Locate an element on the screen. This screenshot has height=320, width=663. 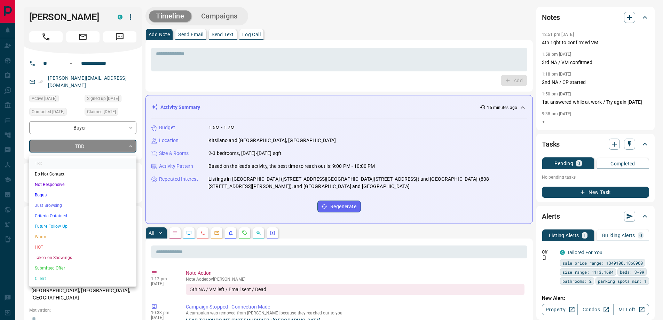
li: Future Follow Up is located at coordinates (83, 226).